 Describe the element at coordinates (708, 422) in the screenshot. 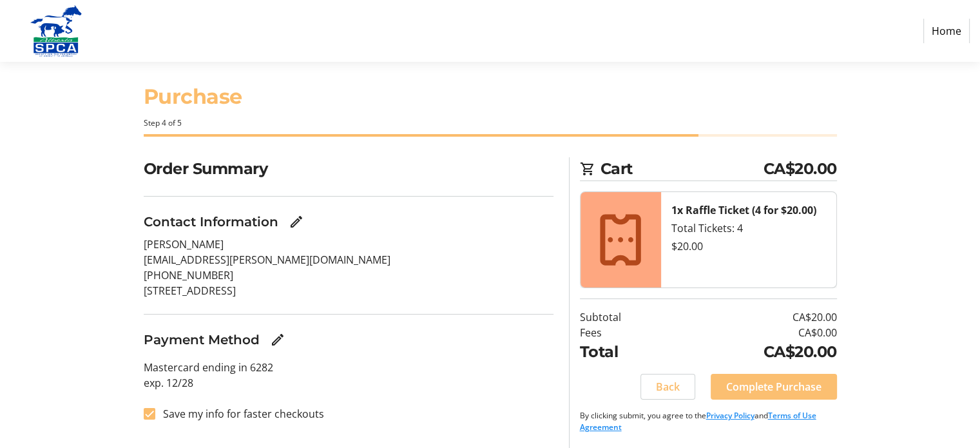

I see `p: By clicking submit, you agree to the and` at that location.